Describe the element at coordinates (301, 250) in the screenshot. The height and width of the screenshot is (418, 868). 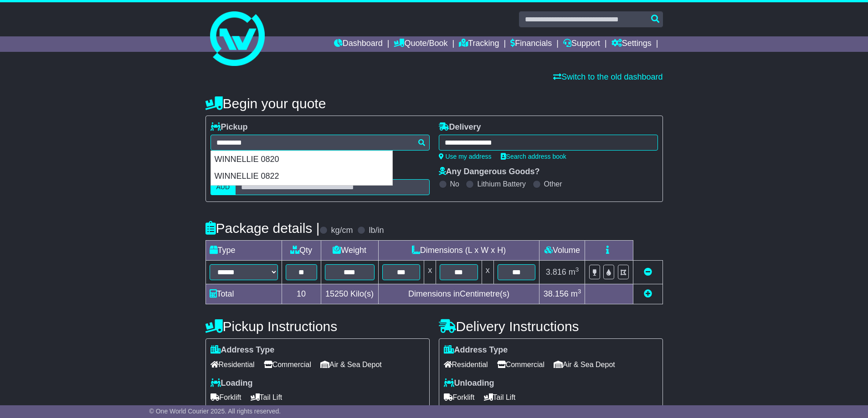
I see `td: Qty` at that location.